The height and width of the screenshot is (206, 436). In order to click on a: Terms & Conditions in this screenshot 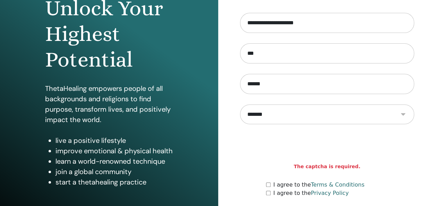, I will do `click(338, 185)`.